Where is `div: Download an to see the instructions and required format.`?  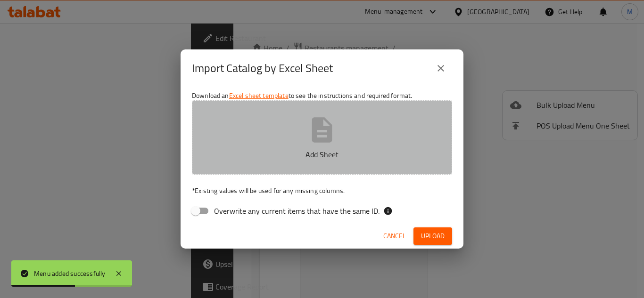
div: Download an to see the instructions and required format. is located at coordinates (322, 155).